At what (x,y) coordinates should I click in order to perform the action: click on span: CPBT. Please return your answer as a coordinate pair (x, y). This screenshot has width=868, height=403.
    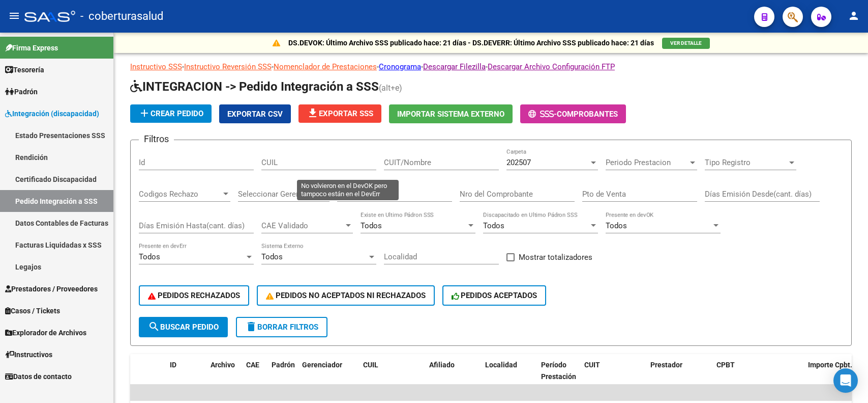
    Looking at the image, I should click on (726, 364).